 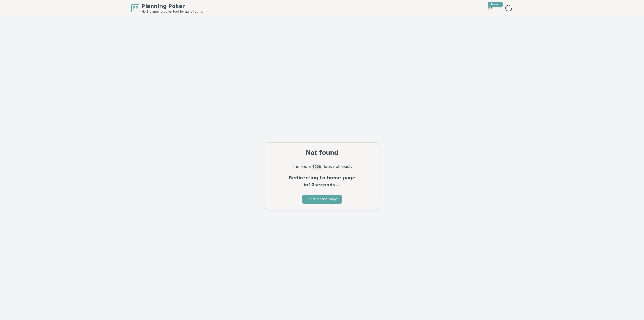 What do you see at coordinates (167, 8) in the screenshot?
I see `a: PPPlanning PokerNo.1 planning poker tool for agile teams` at bounding box center [167, 8].